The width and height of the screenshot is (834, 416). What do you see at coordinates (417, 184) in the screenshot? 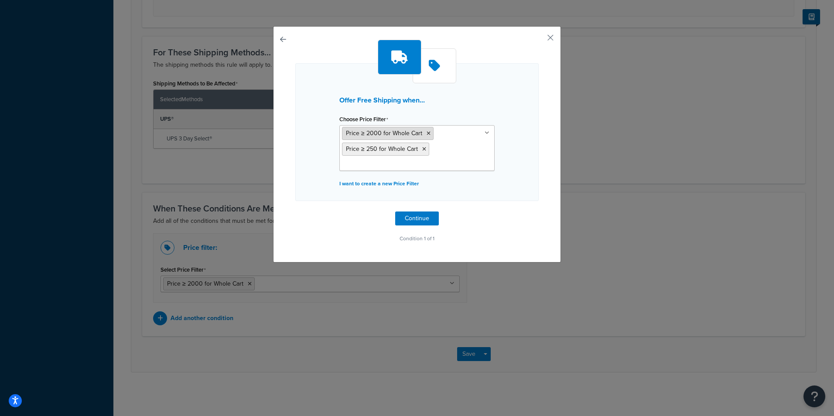
I see `p: I want to create a new Price Filter` at bounding box center [417, 184].